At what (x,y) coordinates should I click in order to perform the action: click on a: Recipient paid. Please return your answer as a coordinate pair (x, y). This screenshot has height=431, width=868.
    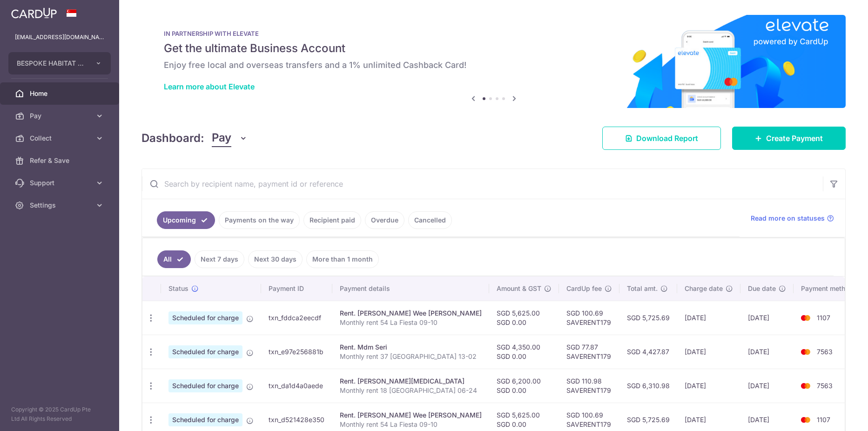
    Looking at the image, I should click on (332, 220).